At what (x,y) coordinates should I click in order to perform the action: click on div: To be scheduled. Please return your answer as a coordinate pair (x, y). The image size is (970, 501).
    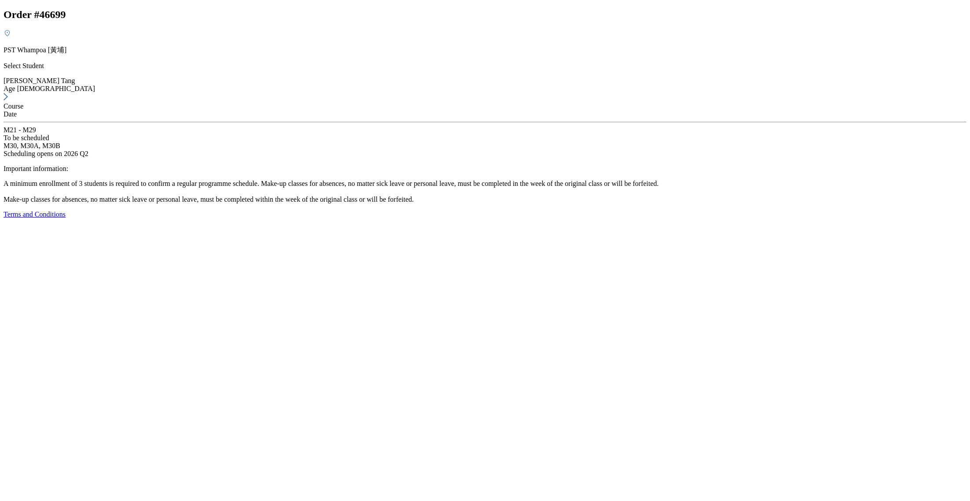
    Looking at the image, I should click on (485, 138).